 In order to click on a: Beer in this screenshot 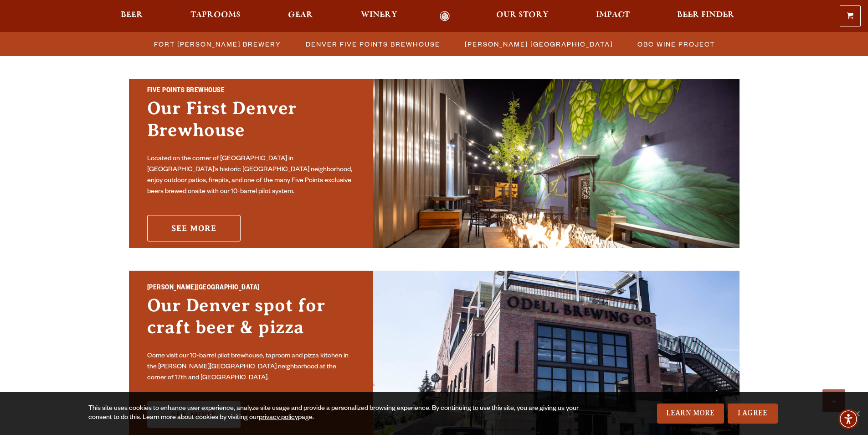, I will do `click(132, 16)`.